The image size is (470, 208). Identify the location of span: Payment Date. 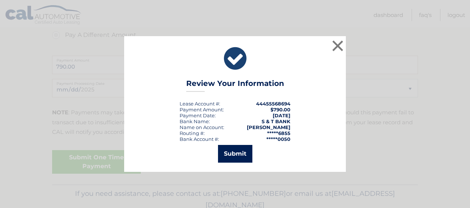
(197, 116).